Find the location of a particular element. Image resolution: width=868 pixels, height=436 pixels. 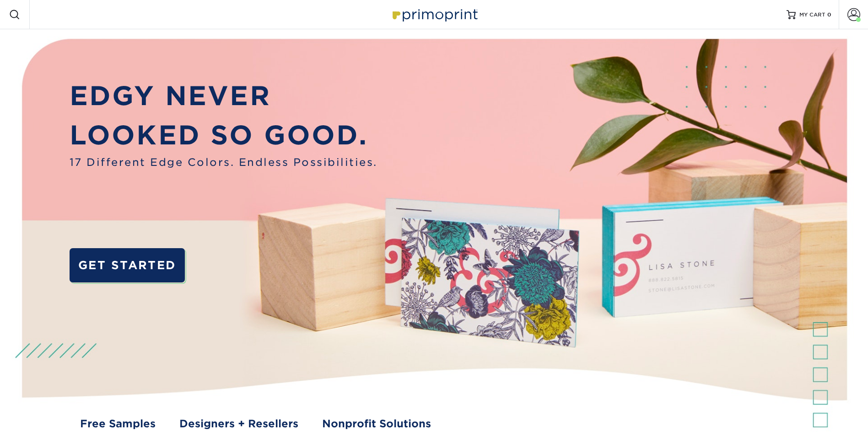

a: GET STARTED is located at coordinates (127, 265).